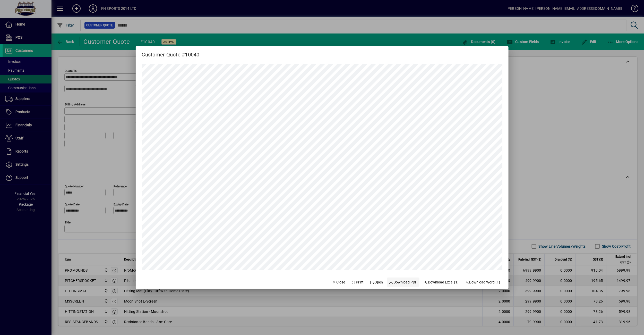  Describe the element at coordinates (358, 282) in the screenshot. I see `button: Print` at that location.